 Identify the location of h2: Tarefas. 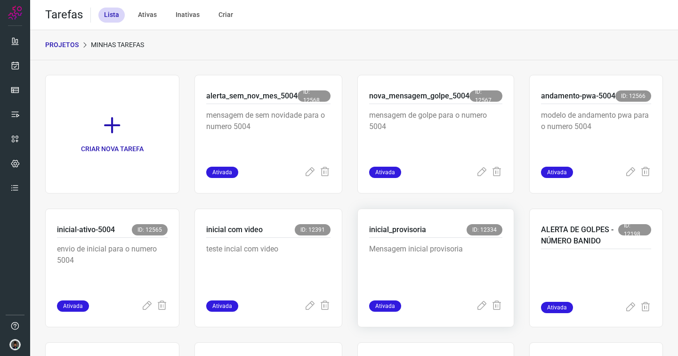
(64, 15).